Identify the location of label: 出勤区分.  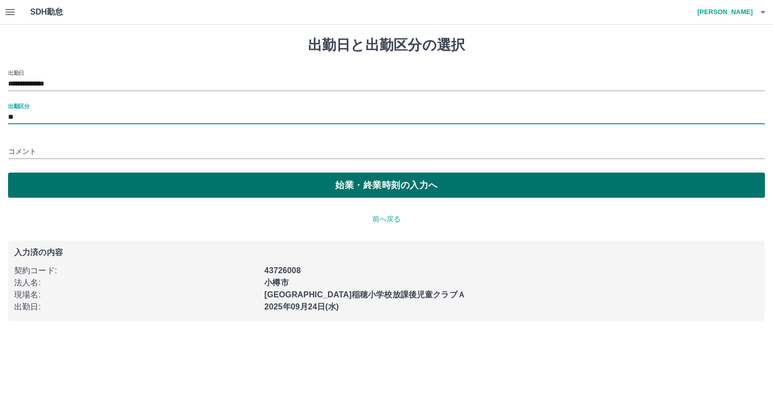
(19, 106).